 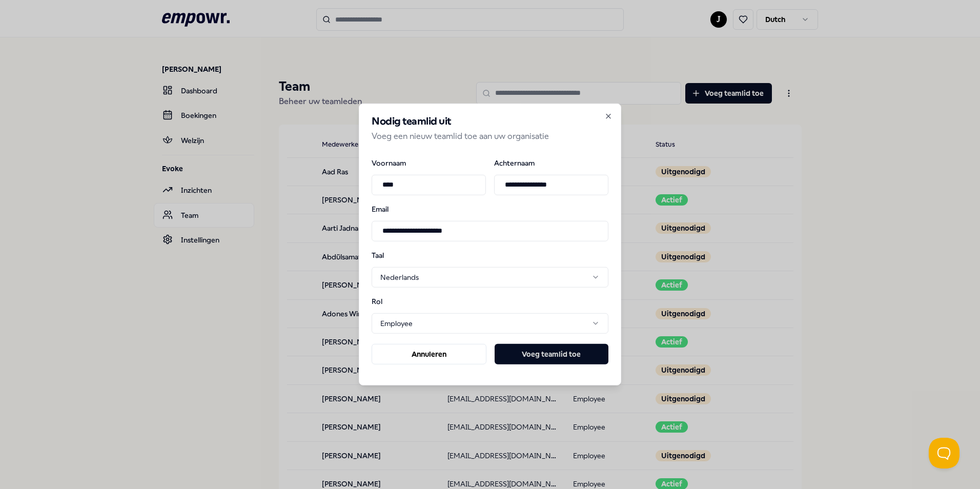 What do you see at coordinates (490, 122) in the screenshot?
I see `h2: Nodig teamlid uit` at bounding box center [490, 122].